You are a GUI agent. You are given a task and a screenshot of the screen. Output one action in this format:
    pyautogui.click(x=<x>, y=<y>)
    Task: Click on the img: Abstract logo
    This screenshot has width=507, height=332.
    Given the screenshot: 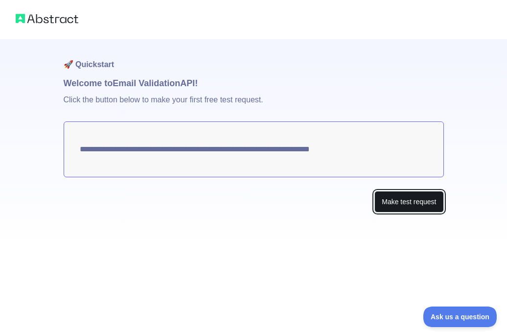 What is the action you would take?
    pyautogui.click(x=47, y=19)
    